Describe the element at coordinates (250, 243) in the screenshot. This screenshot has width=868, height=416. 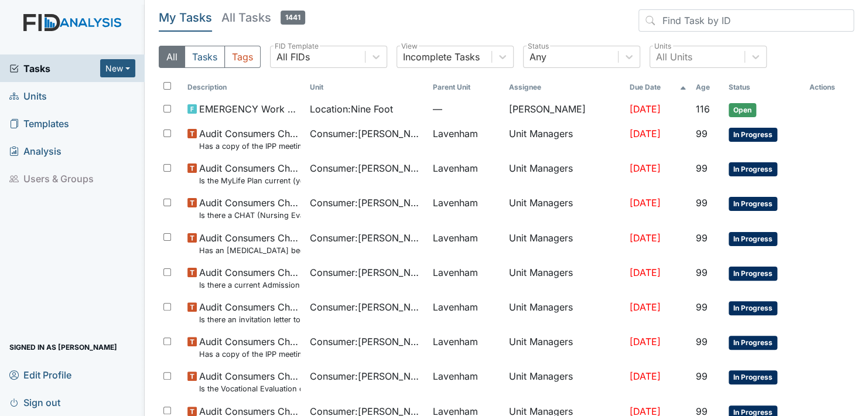
I see `span: Audit Consumers Charts Has an Audiological Evaluation been completed and recommendations followed?` at that location.